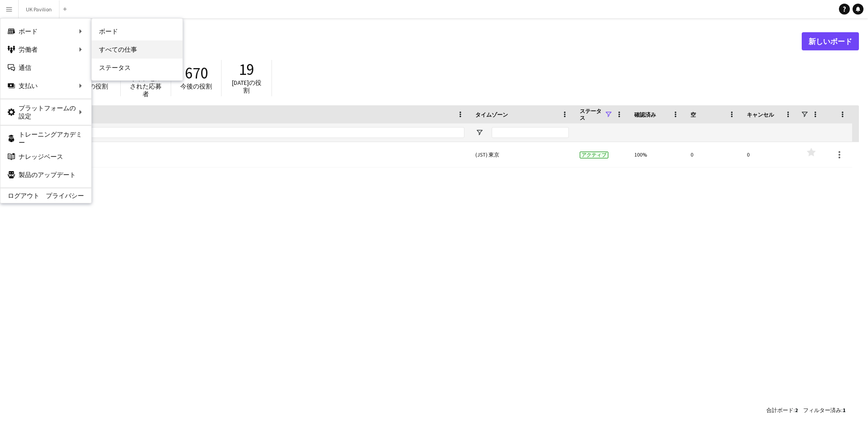  Describe the element at coordinates (137, 68) in the screenshot. I see `a: ステータス` at that location.